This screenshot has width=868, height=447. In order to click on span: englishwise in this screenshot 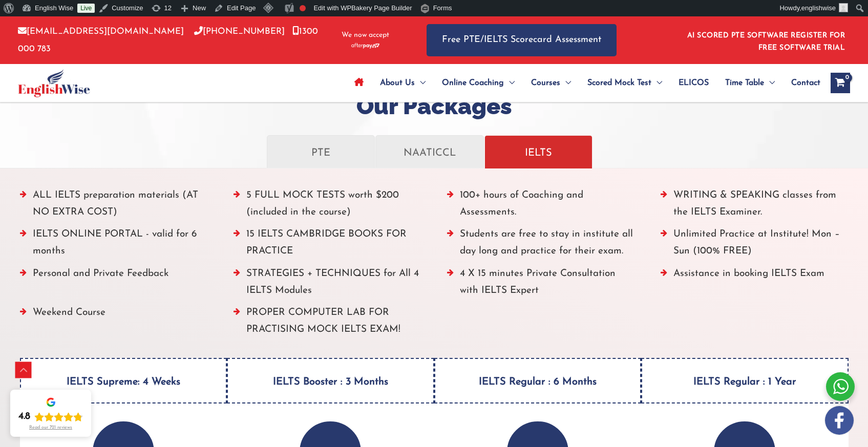, I will do `click(818, 8)`.